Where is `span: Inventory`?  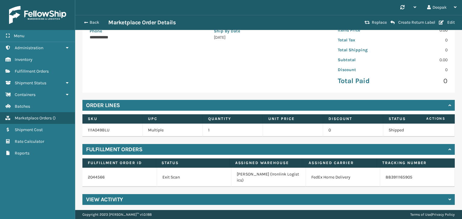 span: Inventory is located at coordinates (23, 59).